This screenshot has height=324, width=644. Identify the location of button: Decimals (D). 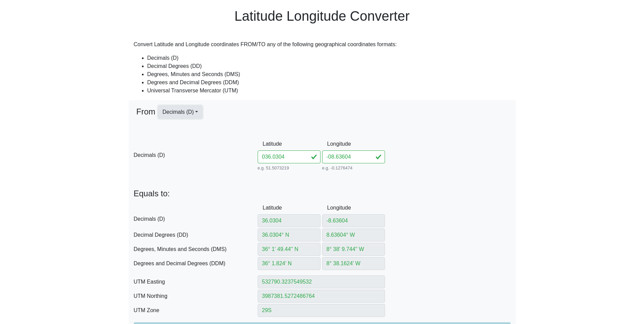
(180, 112).